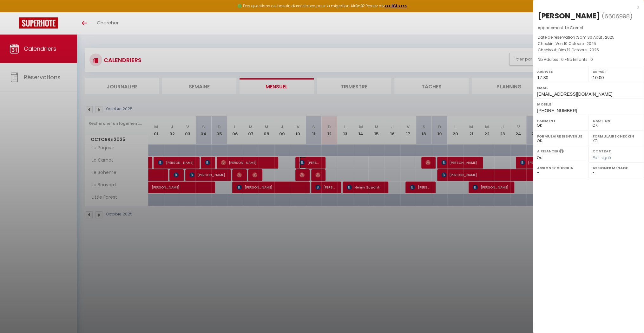 Image resolution: width=644 pixels, height=333 pixels. I want to click on span: Nb Enfants : 0, so click(580, 59).